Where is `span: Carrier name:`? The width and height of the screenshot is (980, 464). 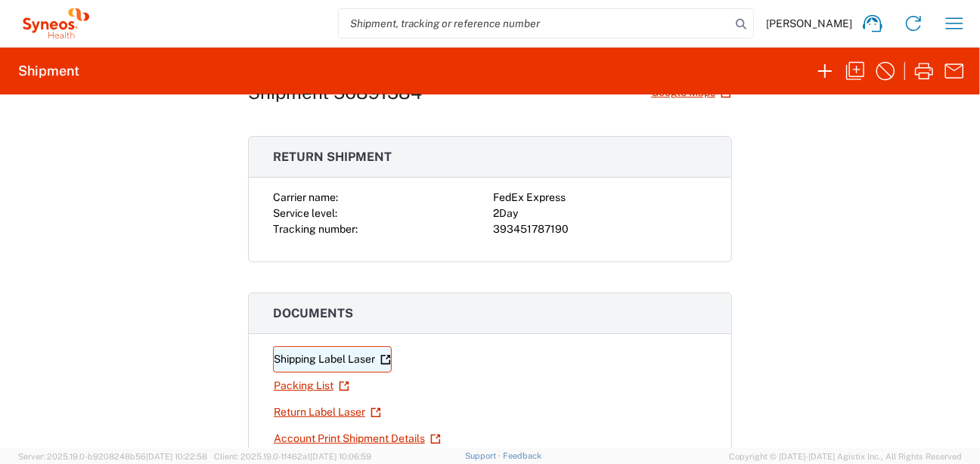 span: Carrier name: is located at coordinates (306, 197).